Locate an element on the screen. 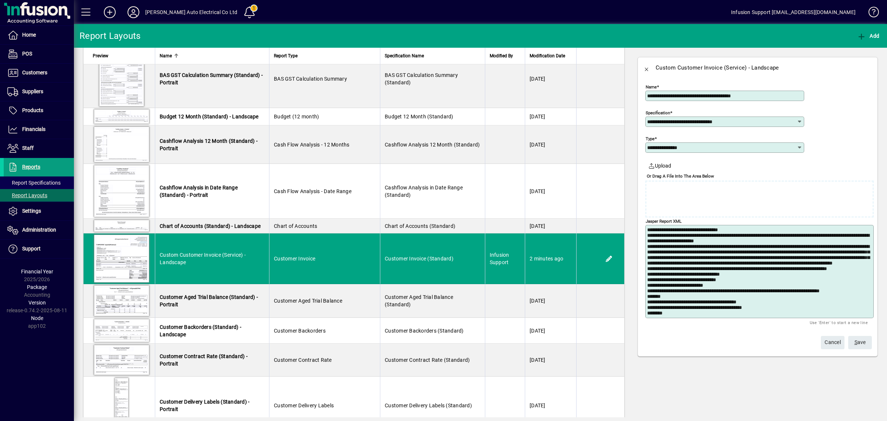  mat-label: Specification is located at coordinates (658, 113).